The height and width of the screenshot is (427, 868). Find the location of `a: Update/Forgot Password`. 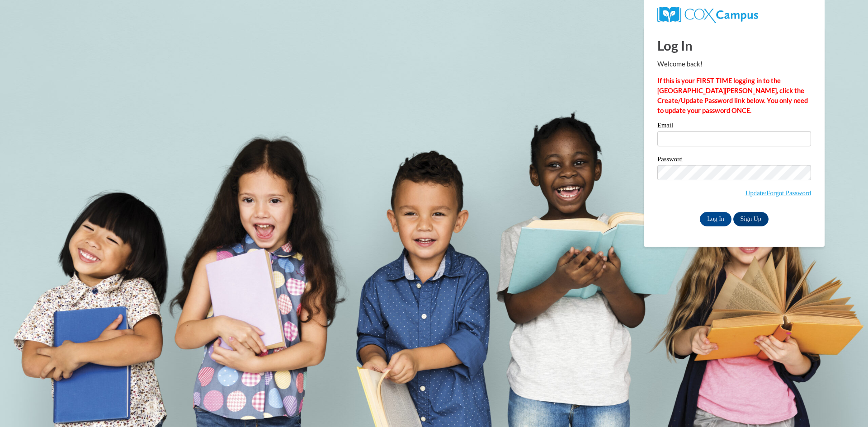

a: Update/Forgot Password is located at coordinates (778, 193).